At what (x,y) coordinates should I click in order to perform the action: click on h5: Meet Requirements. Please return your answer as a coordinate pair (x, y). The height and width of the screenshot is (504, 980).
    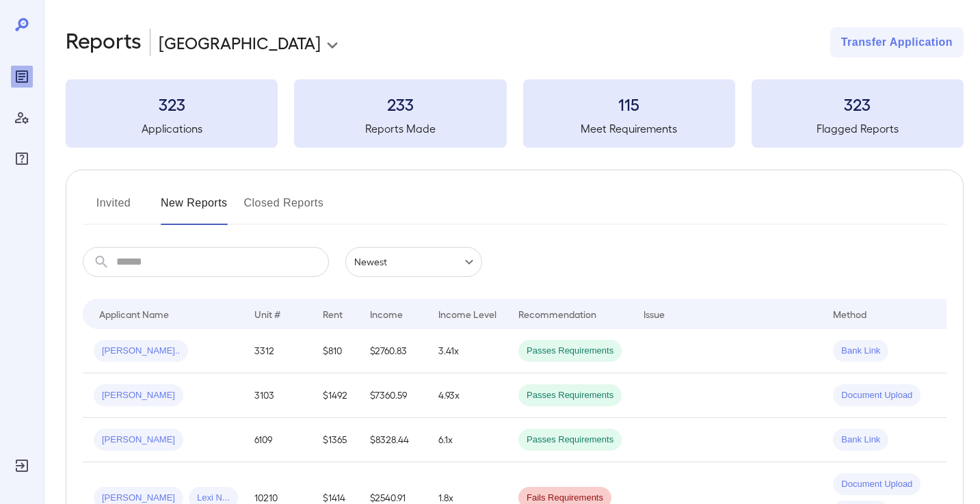
    Looking at the image, I should click on (630, 129).